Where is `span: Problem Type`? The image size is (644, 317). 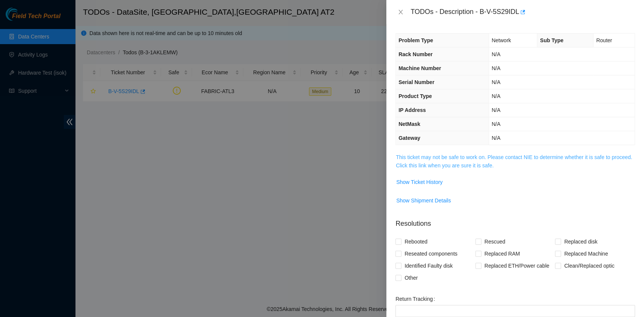 span: Problem Type is located at coordinates (416, 40).